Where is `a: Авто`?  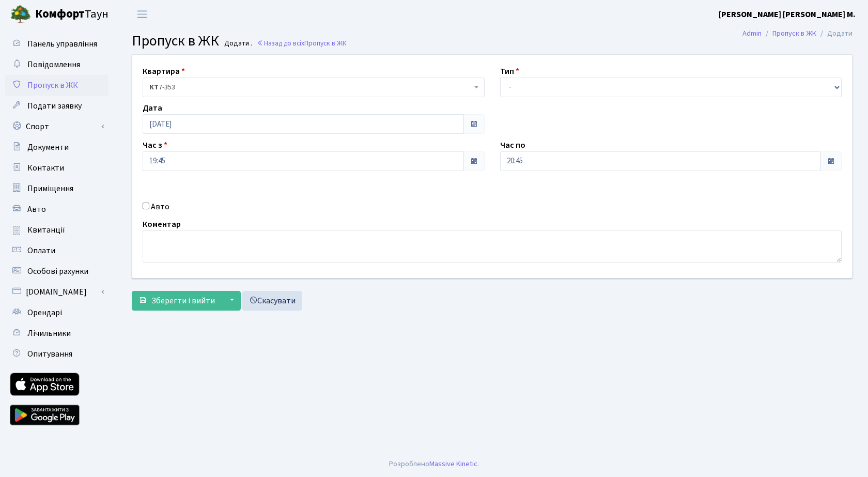 a: Авто is located at coordinates (57, 210).